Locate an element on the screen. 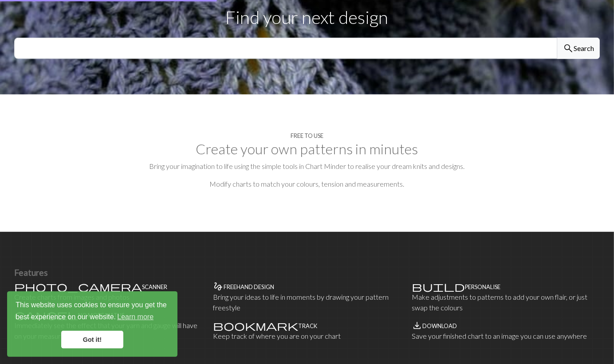  h2: Create your own patterns in minutes is located at coordinates (307, 149).